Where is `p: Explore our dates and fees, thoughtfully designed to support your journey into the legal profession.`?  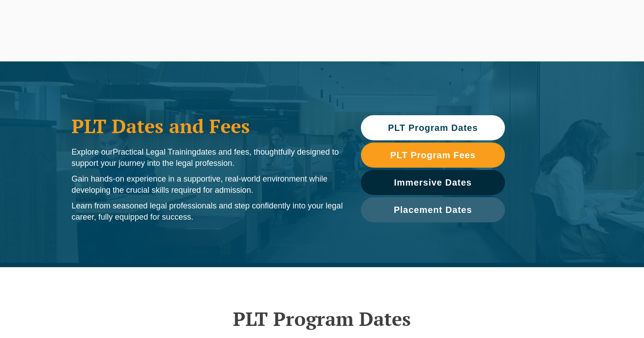 p: Explore our dates and fees, thoughtfully designed to support your journey into the legal profession. is located at coordinates (207, 158).